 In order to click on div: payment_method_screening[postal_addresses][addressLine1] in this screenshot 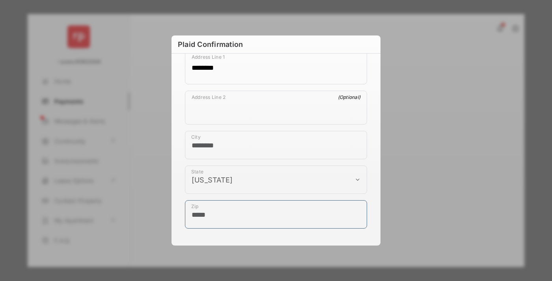, I will do `click(276, 67)`.